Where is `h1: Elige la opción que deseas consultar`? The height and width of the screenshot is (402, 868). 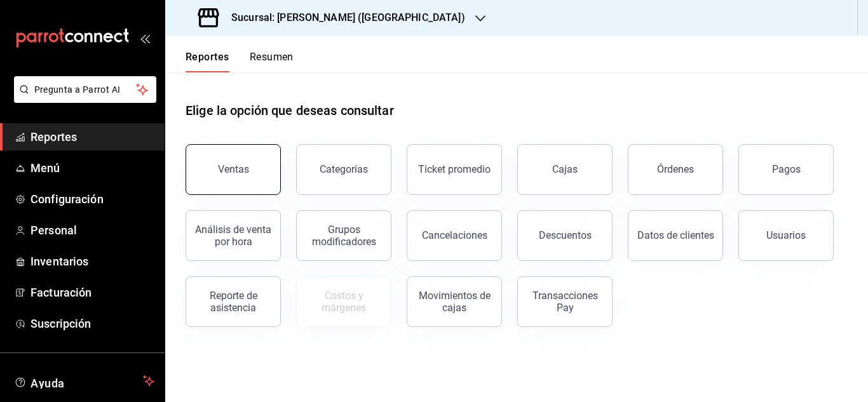 h1: Elige la opción que deseas consultar is located at coordinates (290, 111).